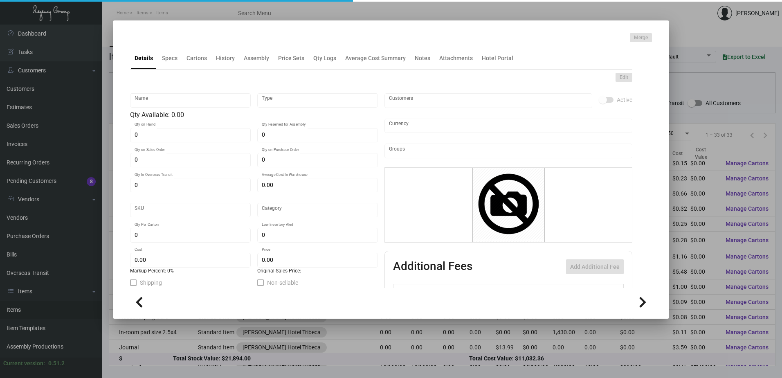 The image size is (782, 378). I want to click on button: Add Additional Fee, so click(595, 267).